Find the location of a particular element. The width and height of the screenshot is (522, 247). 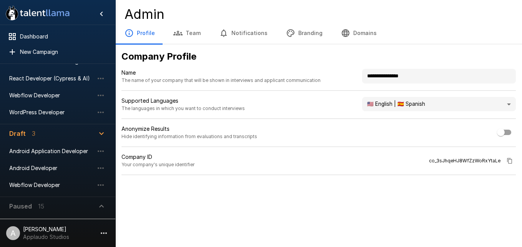

span: The name of your company that will be shown in interviews and applicant communication is located at coordinates (221, 80).